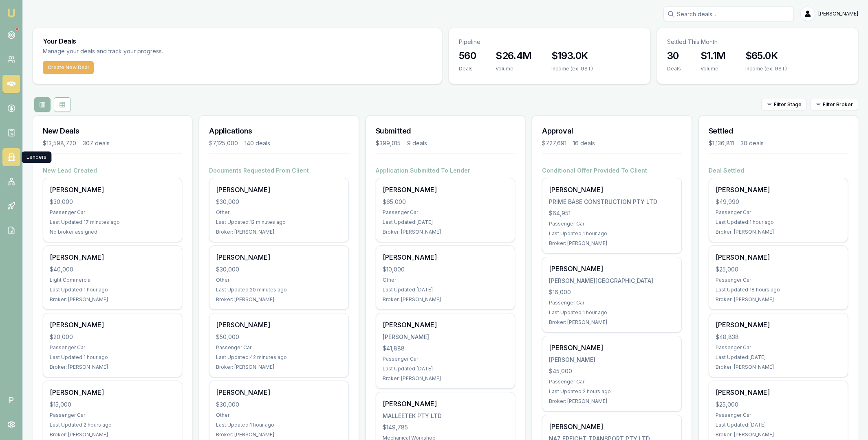 This screenshot has height=440, width=868. What do you see at coordinates (417, 143) in the screenshot?
I see `div: 9 deals` at bounding box center [417, 143].